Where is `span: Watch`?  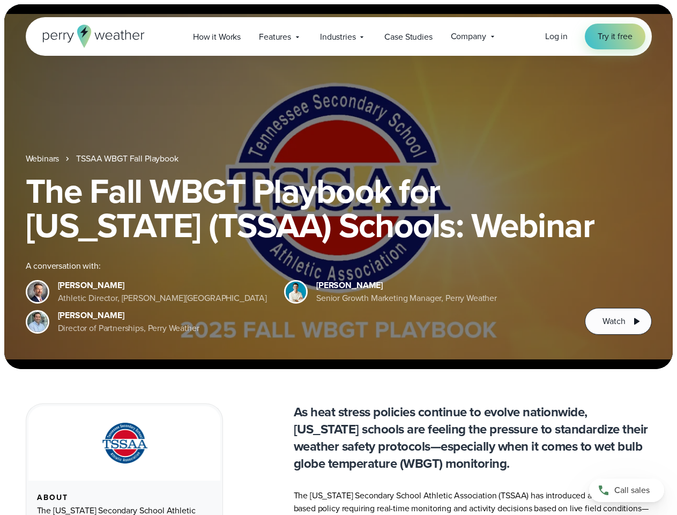 span: Watch is located at coordinates (614, 321).